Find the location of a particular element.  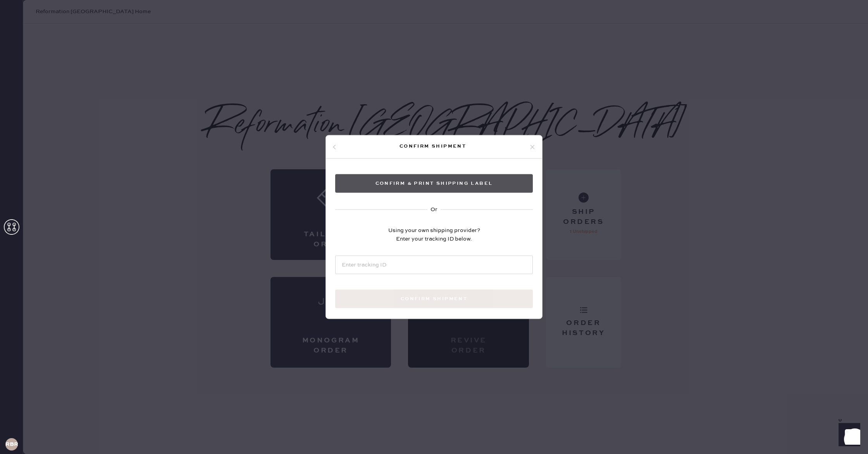

button: Confirm & Print shipping label is located at coordinates (434, 184).